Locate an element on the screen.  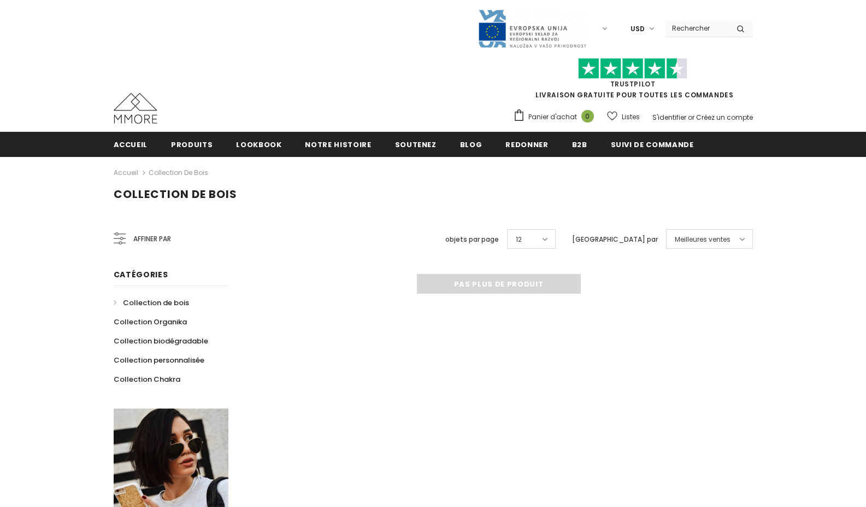
a: Produits is located at coordinates (192, 144).